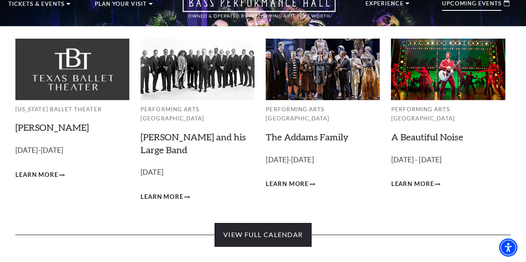  I want to click on img: Texas Ballet Theater, so click(72, 69).